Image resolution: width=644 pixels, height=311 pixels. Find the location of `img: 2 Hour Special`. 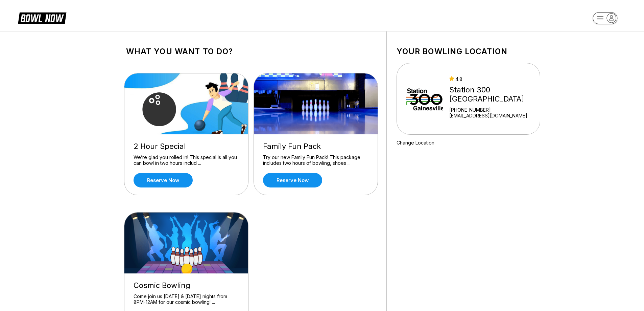

img: 2 Hour Special is located at coordinates (187, 104).